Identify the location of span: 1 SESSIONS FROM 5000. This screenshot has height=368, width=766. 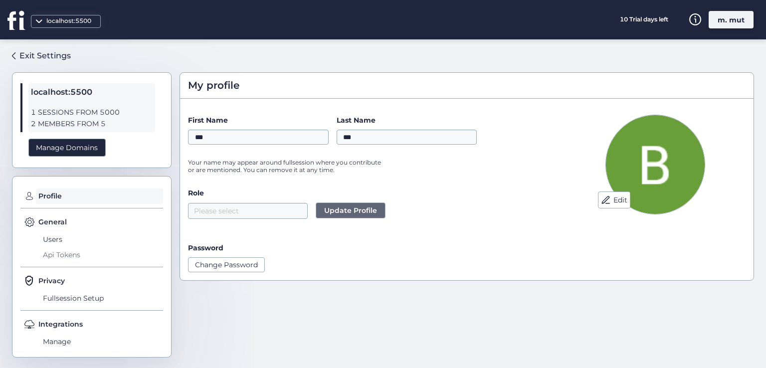
(92, 112).